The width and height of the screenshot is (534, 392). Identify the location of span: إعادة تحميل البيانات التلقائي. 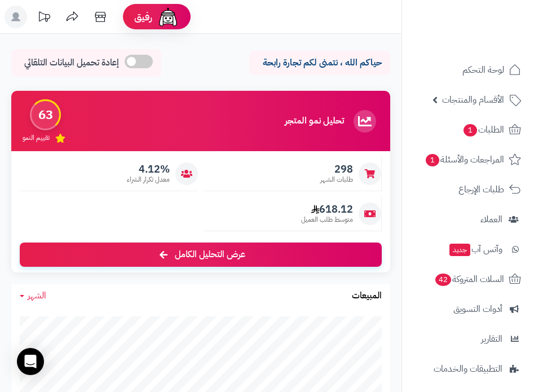
(71, 62).